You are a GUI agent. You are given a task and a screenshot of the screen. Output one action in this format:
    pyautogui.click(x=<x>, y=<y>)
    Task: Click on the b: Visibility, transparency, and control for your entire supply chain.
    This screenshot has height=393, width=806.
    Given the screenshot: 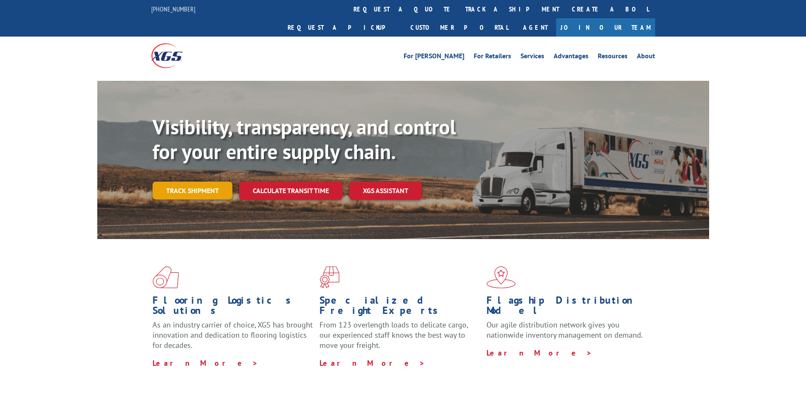 What is the action you would take?
    pyautogui.click(x=304, y=139)
    